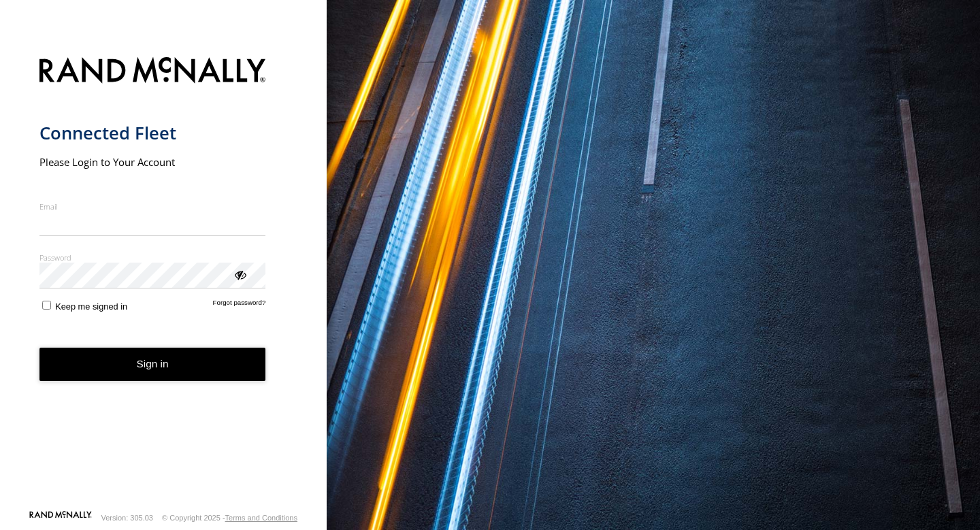  Describe the element at coordinates (152, 71) in the screenshot. I see `img: Rand McNally` at that location.